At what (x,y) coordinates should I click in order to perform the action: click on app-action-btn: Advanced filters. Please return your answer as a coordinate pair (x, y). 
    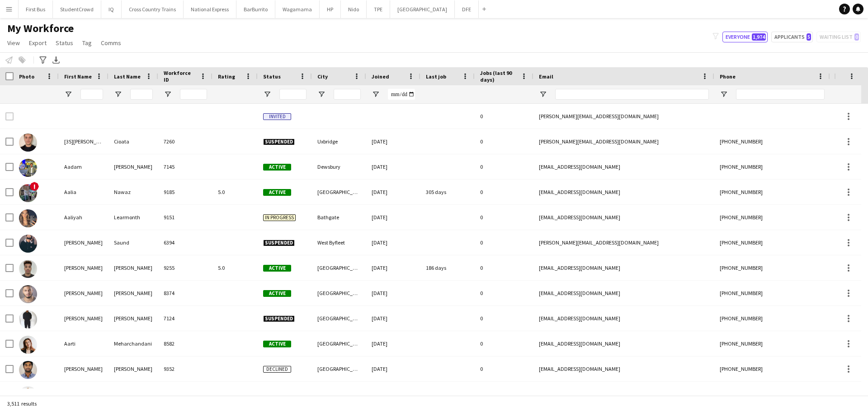
    Looking at the image, I should click on (43, 60).